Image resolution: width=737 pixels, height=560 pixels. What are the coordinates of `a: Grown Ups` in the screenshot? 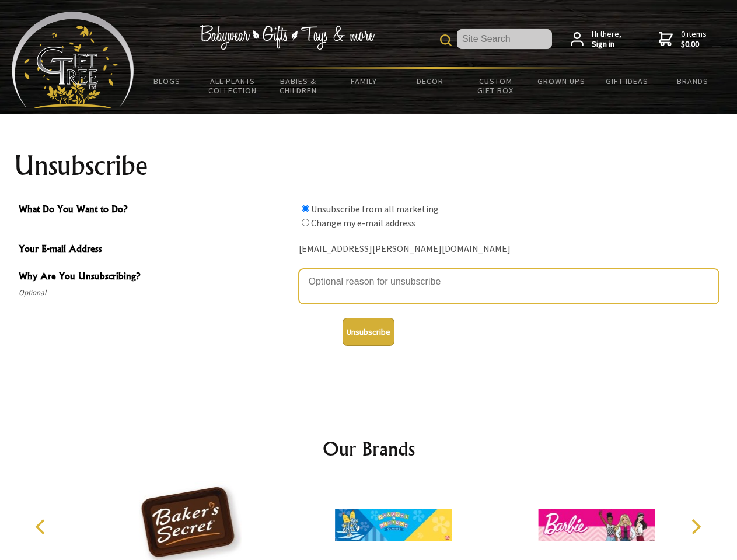 It's located at (561, 81).